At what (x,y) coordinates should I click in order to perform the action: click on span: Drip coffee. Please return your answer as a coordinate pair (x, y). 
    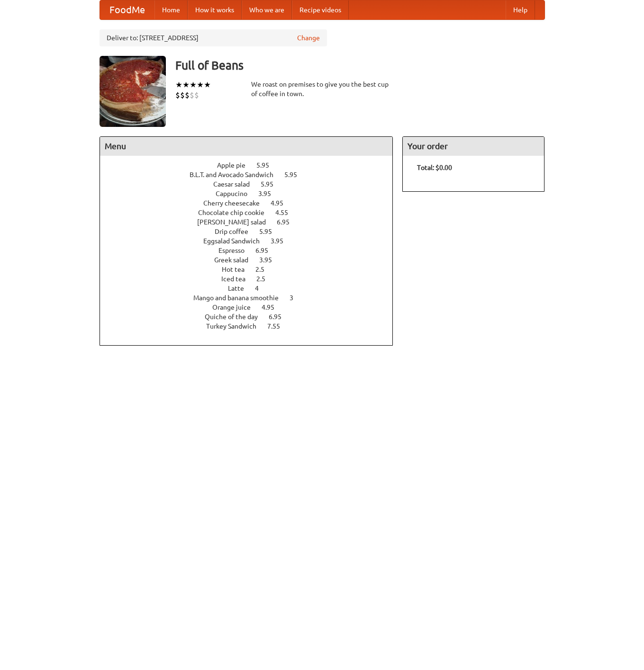
    Looking at the image, I should click on (236, 232).